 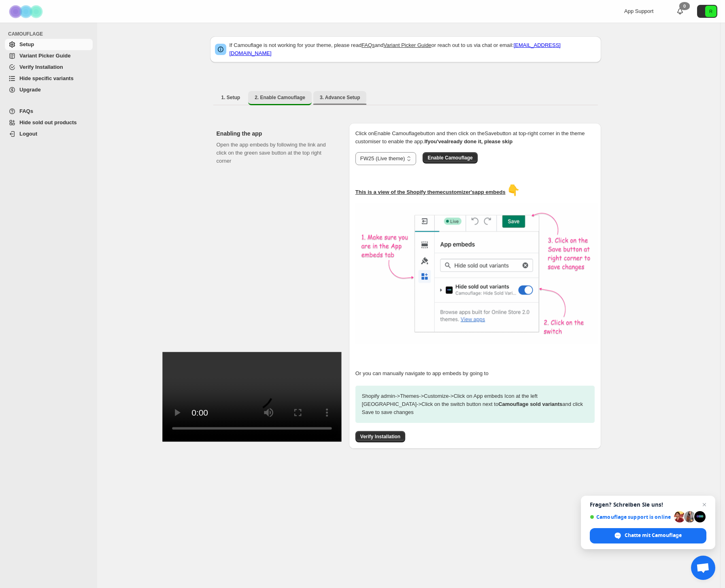 I want to click on span: Variant Picker Guide, so click(x=45, y=55).